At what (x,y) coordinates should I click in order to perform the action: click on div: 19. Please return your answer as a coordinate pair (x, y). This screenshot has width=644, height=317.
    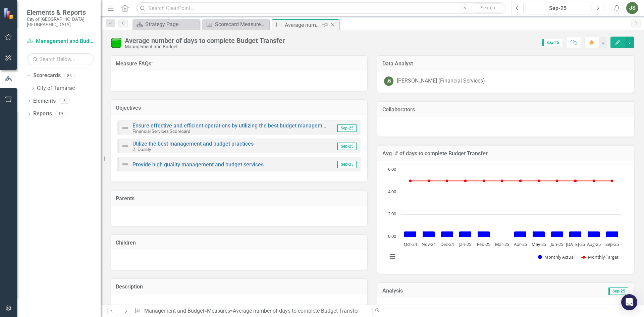
    Looking at the image, I should click on (61, 113).